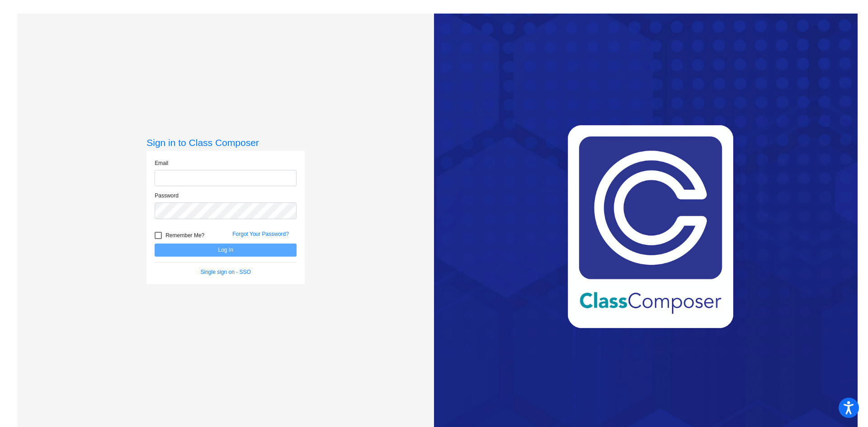 This screenshot has width=868, height=427. I want to click on a: Forgot Your Password?, so click(260, 234).